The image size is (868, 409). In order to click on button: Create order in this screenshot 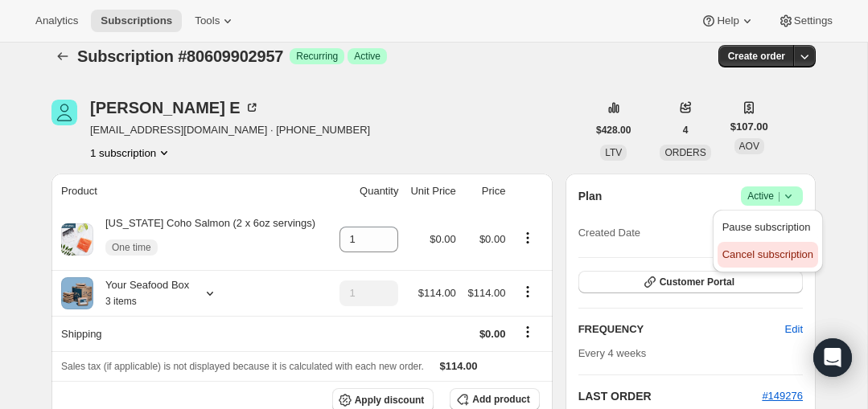, I will do `click(757, 56)`.